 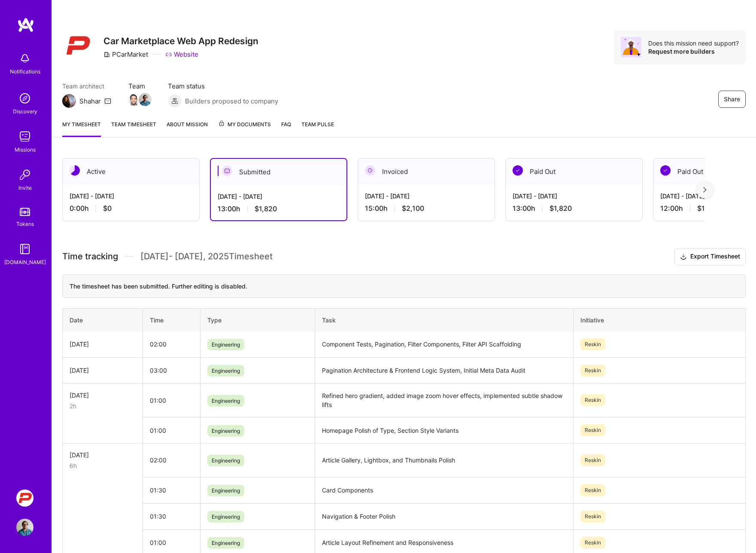 What do you see at coordinates (708, 208) in the screenshot?
I see `span: $1,680` at bounding box center [708, 208].